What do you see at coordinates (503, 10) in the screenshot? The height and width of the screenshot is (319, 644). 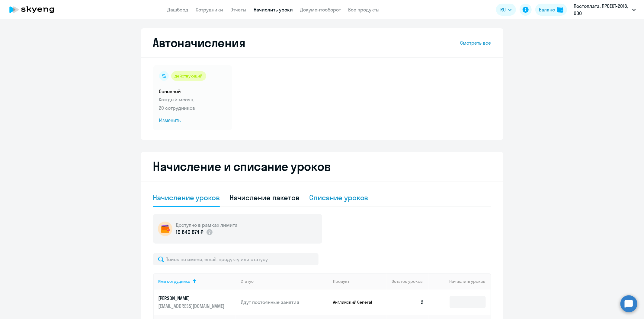 I see `span: RU` at bounding box center [503, 10].